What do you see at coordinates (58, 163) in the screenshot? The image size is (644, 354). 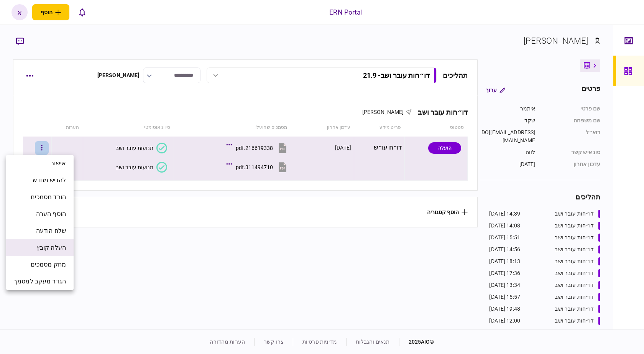 I see `span: אישור` at bounding box center [58, 163].